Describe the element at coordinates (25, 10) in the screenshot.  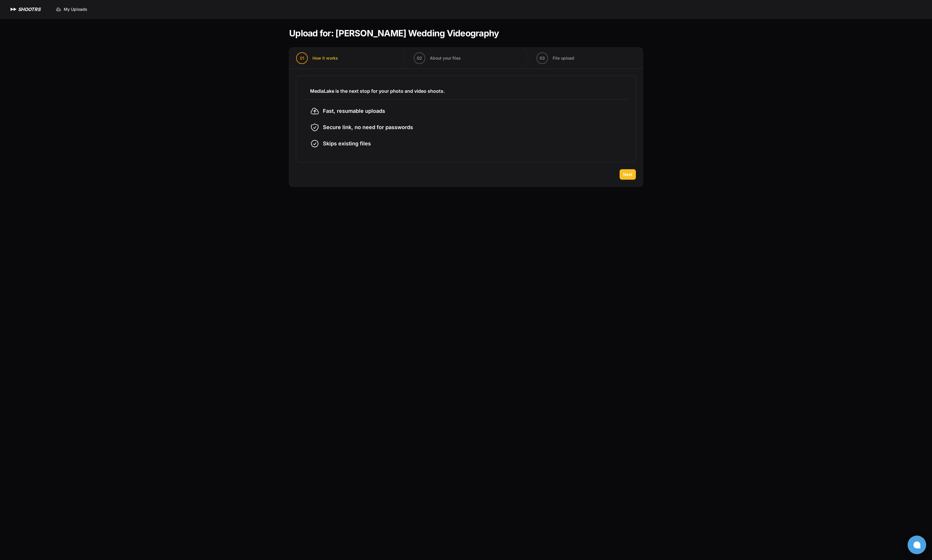
I see `a: SHOOTRS SHOOTRS` at that location.